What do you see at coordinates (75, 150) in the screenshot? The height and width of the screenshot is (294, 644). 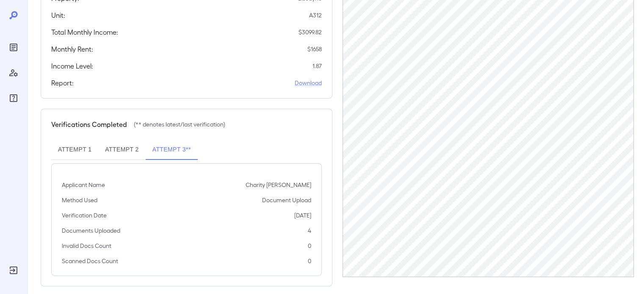 I see `button: Attempt 1` at bounding box center [75, 150].